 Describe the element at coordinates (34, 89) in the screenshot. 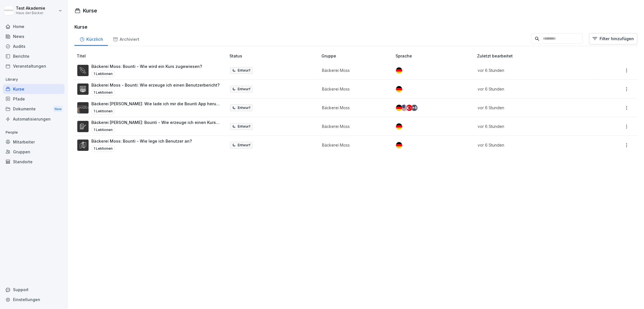

I see `div: Kurse` at that location.